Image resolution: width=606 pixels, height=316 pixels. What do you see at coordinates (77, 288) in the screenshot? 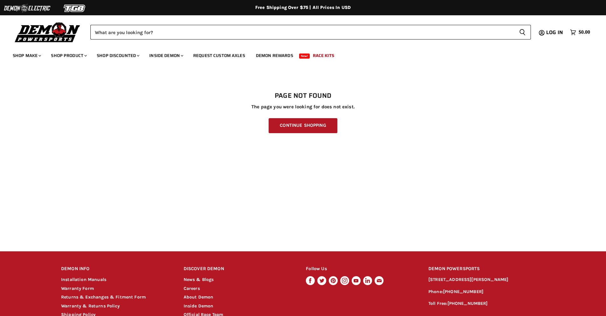
I see `a: Warranty Form` at bounding box center [77, 288].